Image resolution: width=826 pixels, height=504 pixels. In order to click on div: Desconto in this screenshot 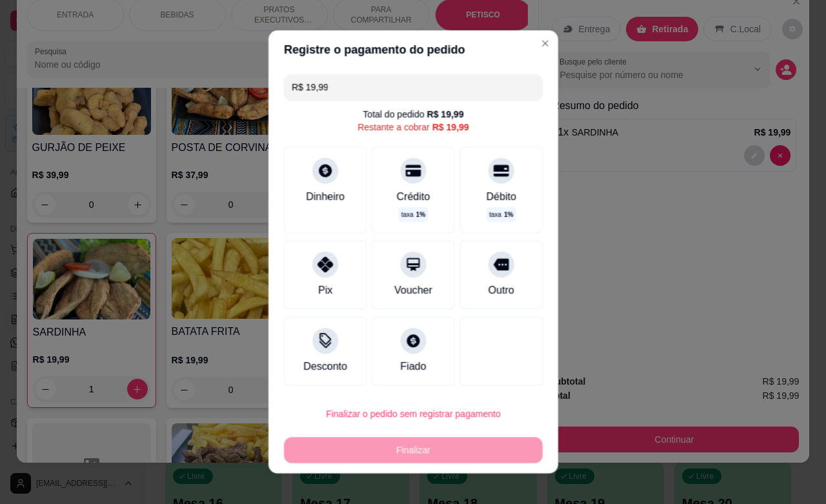, I will do `click(325, 366)`.